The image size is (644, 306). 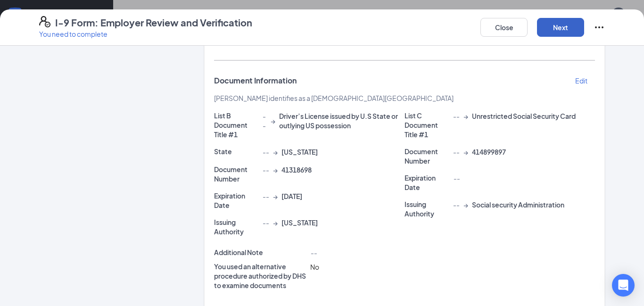 I want to click on span: Unrestricted Social Security Card, so click(x=524, y=116).